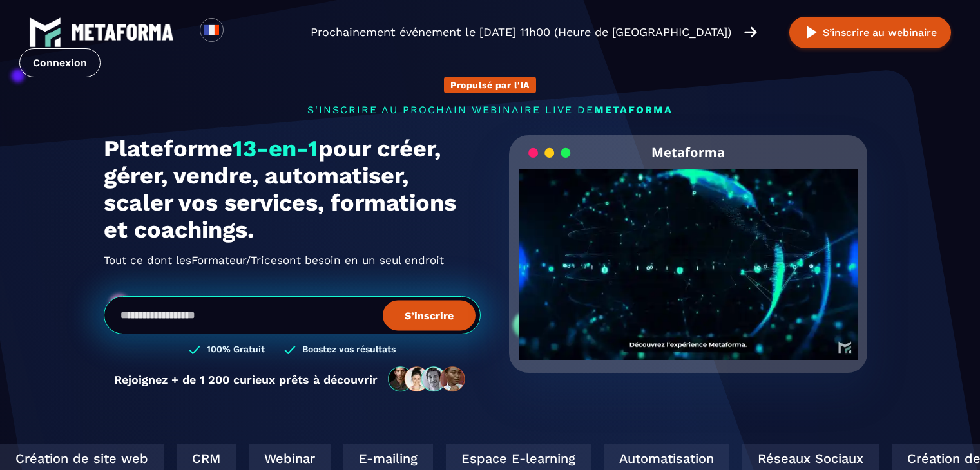 Image resolution: width=980 pixels, height=470 pixels. What do you see at coordinates (60, 63) in the screenshot?
I see `a: Connexion` at bounding box center [60, 63].